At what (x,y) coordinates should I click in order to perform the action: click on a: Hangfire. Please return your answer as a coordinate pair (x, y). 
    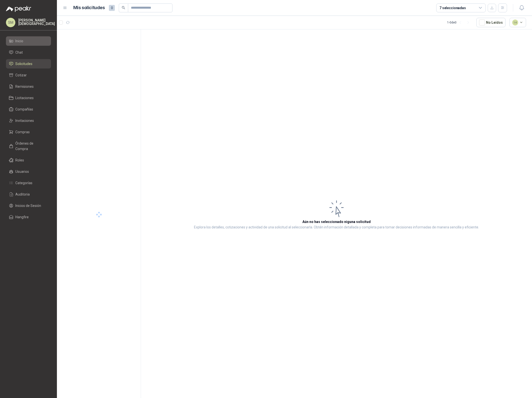
    Looking at the image, I should click on (28, 217).